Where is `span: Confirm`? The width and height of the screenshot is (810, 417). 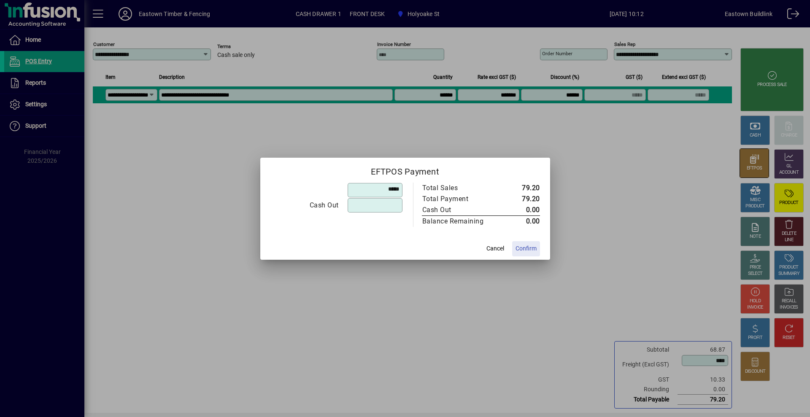 span: Confirm is located at coordinates (526, 249).